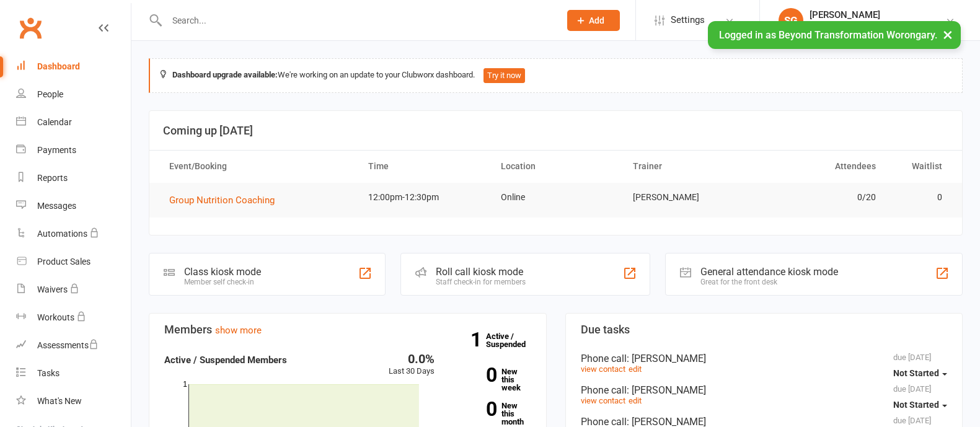  Describe the element at coordinates (478, 339) in the screenshot. I see `strong: 1` at that location.